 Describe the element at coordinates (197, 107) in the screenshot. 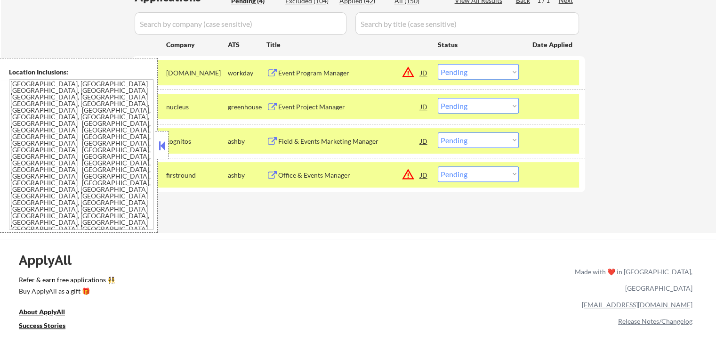

I see `div: nucleus` at that location.